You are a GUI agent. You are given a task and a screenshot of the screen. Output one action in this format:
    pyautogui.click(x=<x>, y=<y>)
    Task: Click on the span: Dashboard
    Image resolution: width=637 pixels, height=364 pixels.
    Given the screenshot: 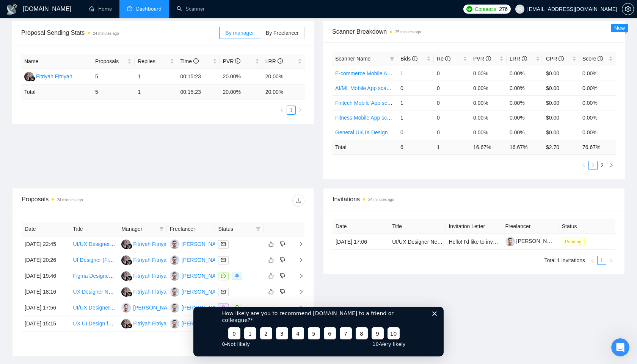 What is the action you would take?
    pyautogui.click(x=149, y=8)
    